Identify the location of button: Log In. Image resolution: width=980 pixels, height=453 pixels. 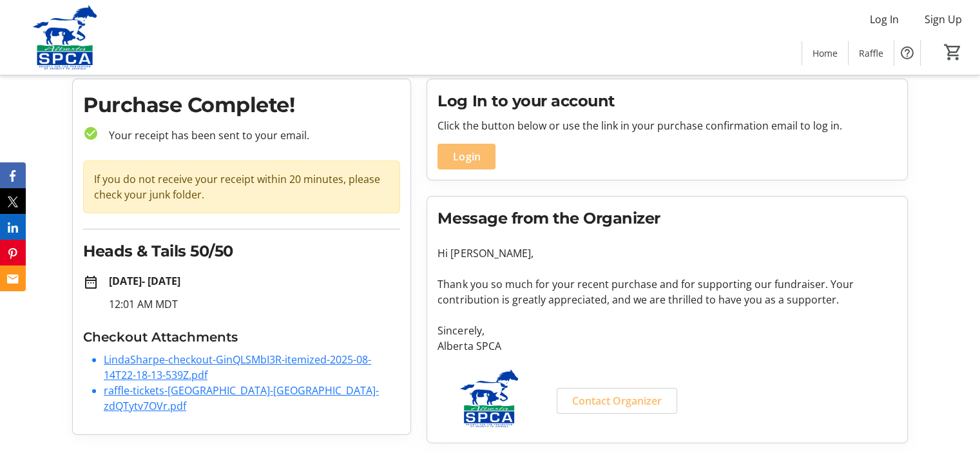
(883, 19).